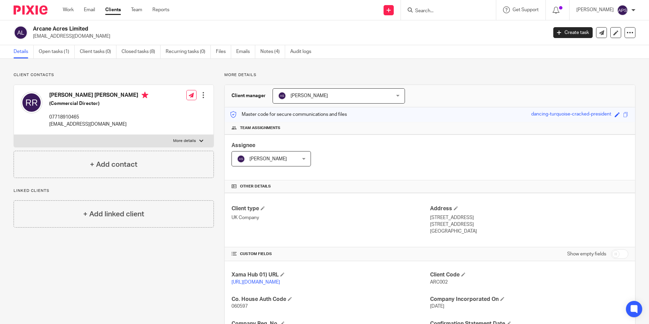 This screenshot has height=324, width=649. What do you see at coordinates (136, 10) in the screenshot?
I see `a: Team` at bounding box center [136, 10].